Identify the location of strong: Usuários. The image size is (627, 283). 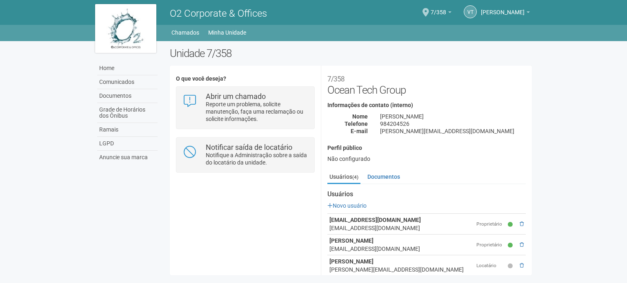
(426, 195).